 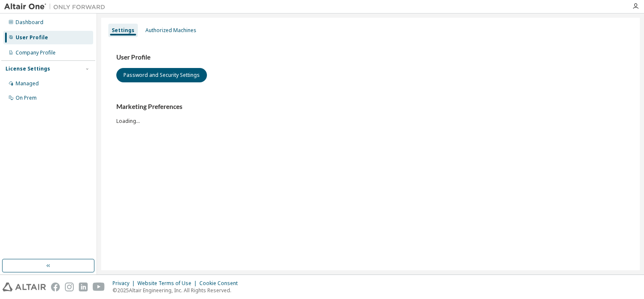 I want to click on div: Authorized Machines, so click(x=171, y=30).